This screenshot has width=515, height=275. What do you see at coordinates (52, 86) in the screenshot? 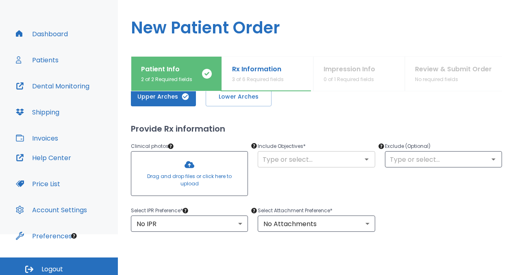
I see `a: Dental Monitoring` at bounding box center [52, 86].